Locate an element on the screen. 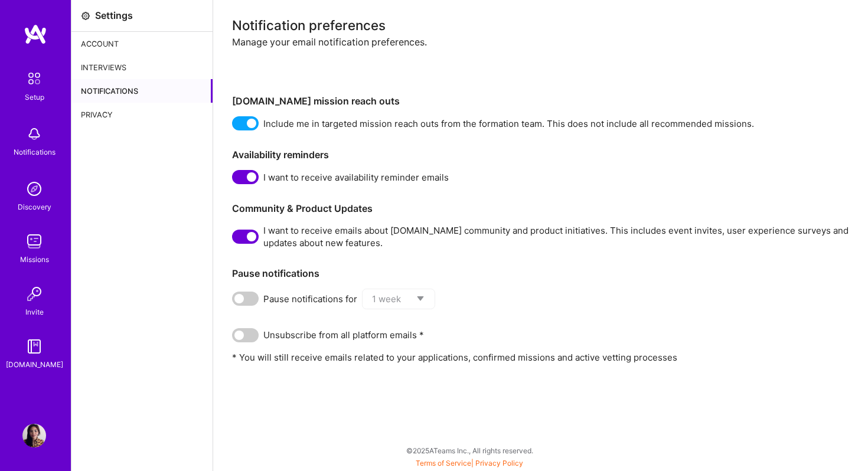 Image resolution: width=868 pixels, height=471 pixels. span: Pause notifications for is located at coordinates (310, 298).